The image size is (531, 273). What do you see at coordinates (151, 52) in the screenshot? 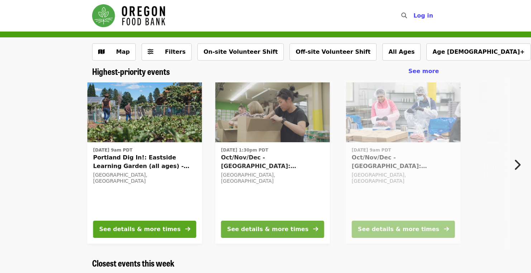
I see `i: sliders-h icon` at bounding box center [151, 52].